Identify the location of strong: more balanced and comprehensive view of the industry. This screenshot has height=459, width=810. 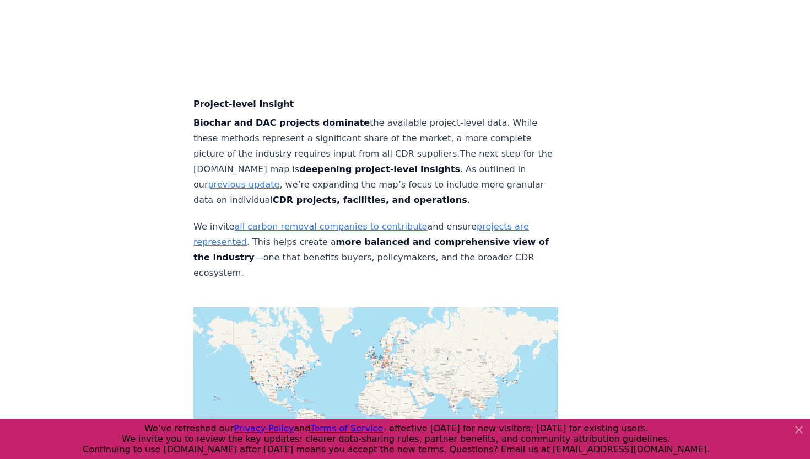
(371, 249).